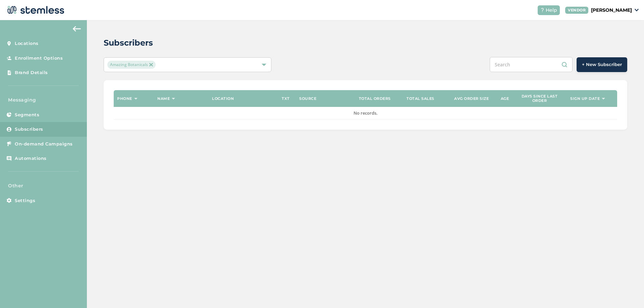 The height and width of the screenshot is (308, 644). I want to click on span: Segments, so click(27, 115).